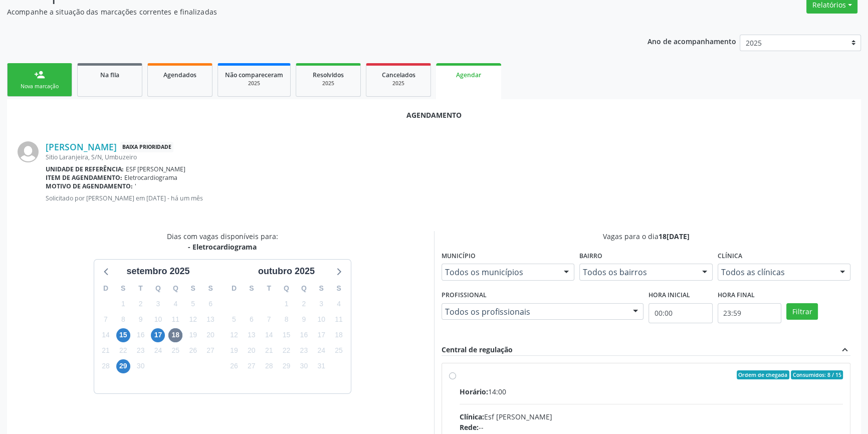  I want to click on label: Município, so click(459, 256).